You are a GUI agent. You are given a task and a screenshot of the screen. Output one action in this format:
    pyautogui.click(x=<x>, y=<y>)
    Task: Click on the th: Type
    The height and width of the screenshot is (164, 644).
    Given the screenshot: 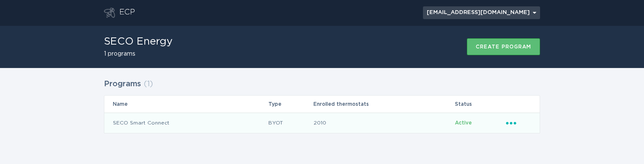 What is the action you would take?
    pyautogui.click(x=290, y=104)
    